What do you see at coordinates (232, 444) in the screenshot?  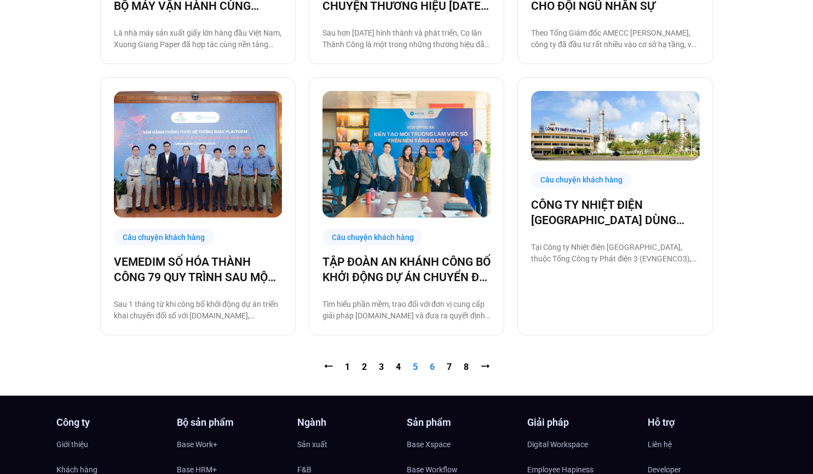 I see `a: Base Work+` at bounding box center [232, 444].